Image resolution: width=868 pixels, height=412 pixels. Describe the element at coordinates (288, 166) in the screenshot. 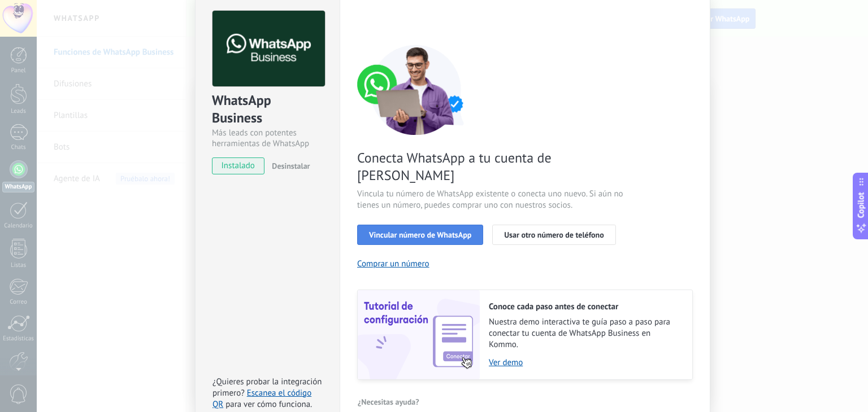

I see `button: Desinstalar` at that location.